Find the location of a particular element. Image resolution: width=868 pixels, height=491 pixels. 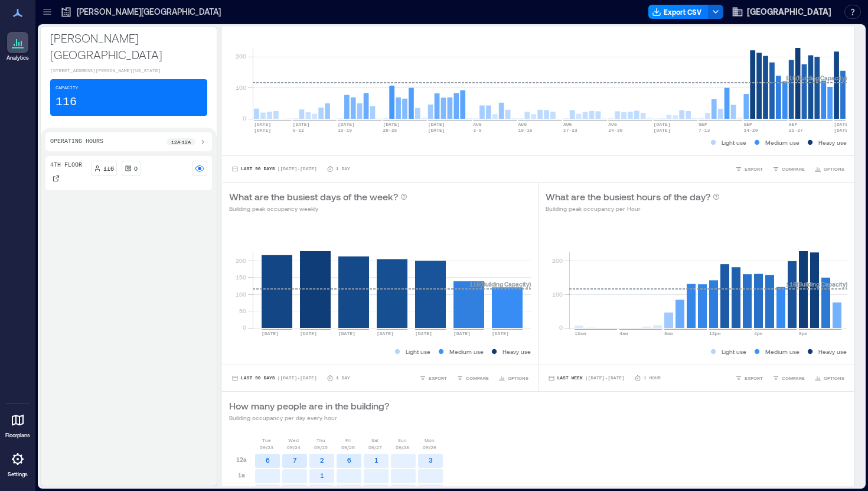

p: 1 Day is located at coordinates (343, 169).